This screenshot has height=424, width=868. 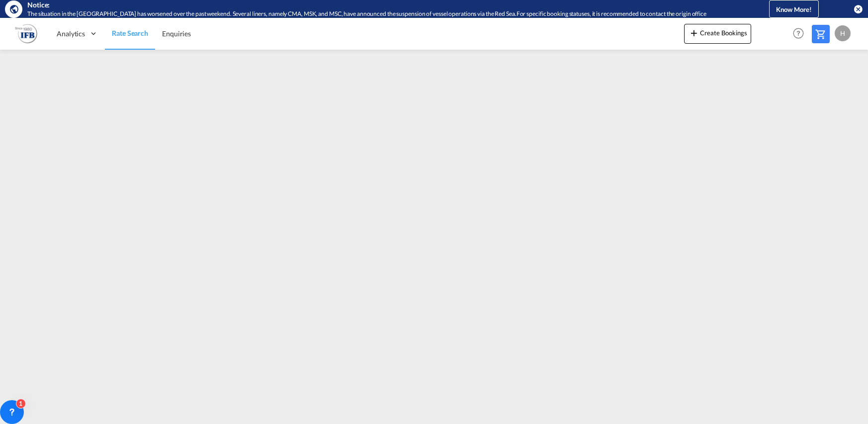 I want to click on div: Help, so click(x=800, y=34).